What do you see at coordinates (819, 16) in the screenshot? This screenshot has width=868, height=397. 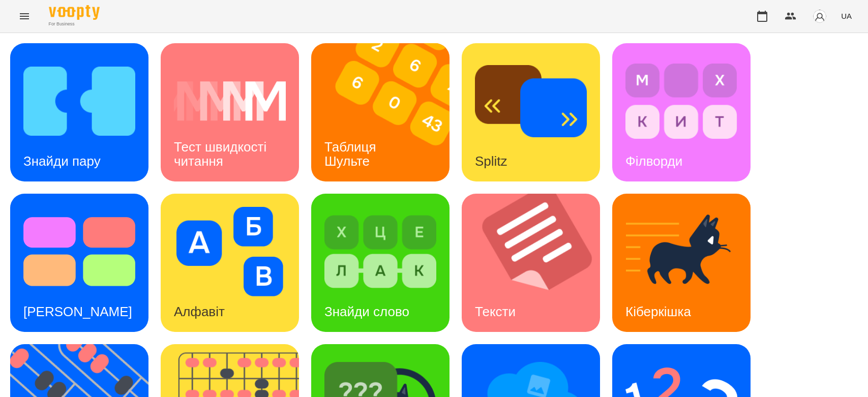 I see `img: avatar_s.png` at bounding box center [819, 16].